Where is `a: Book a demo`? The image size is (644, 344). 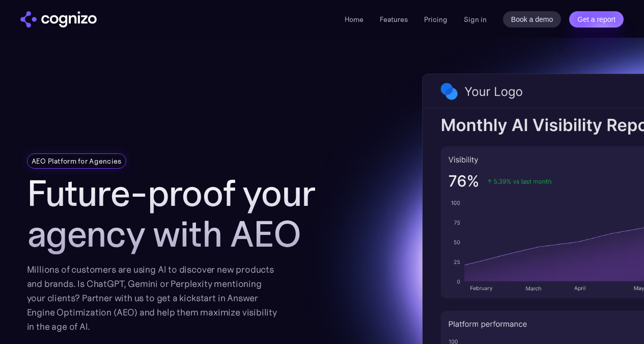 a: Book a demo is located at coordinates (532, 20).